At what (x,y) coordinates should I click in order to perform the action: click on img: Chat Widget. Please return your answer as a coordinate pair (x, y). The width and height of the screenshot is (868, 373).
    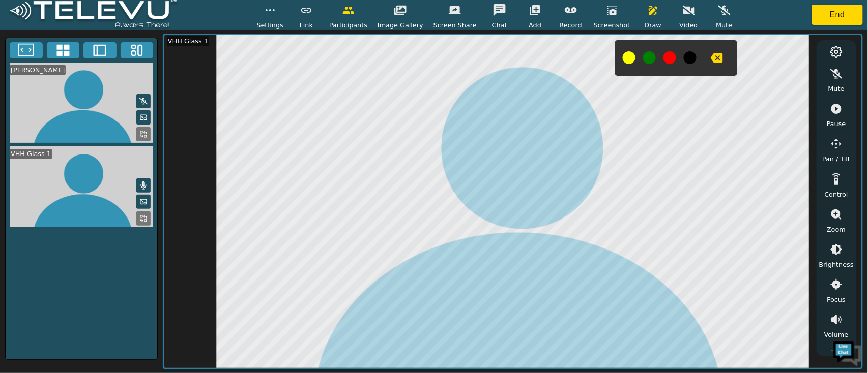
    Looking at the image, I should click on (848, 353).